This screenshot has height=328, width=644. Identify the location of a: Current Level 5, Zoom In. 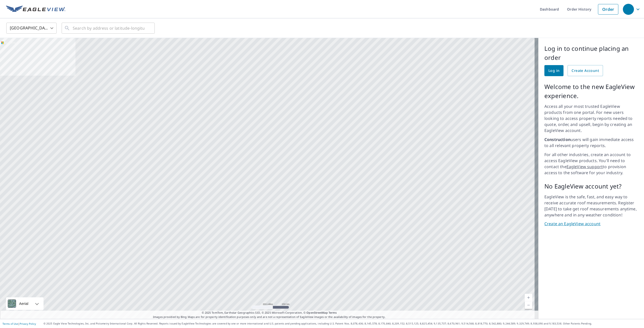
(529, 298).